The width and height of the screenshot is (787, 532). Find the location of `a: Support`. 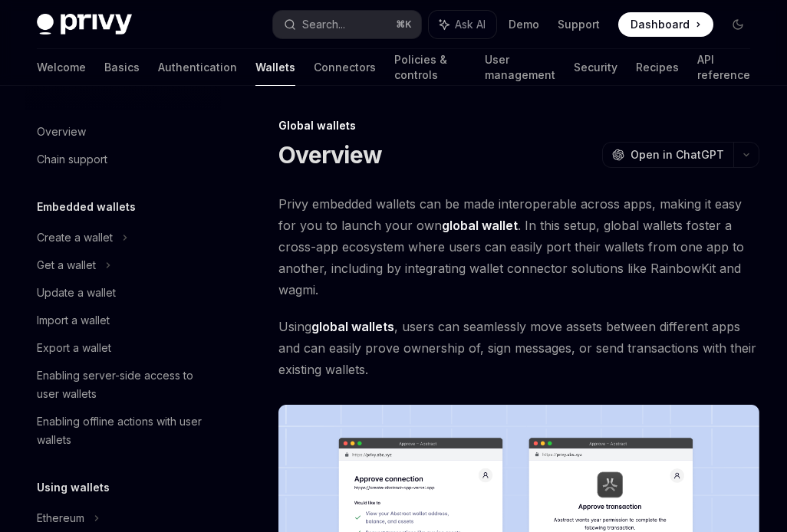

a: Support is located at coordinates (578, 24).